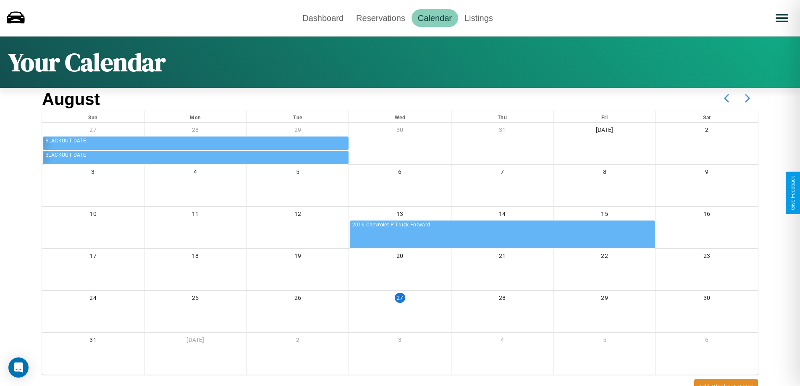  I want to click on div: 8, so click(604, 173).